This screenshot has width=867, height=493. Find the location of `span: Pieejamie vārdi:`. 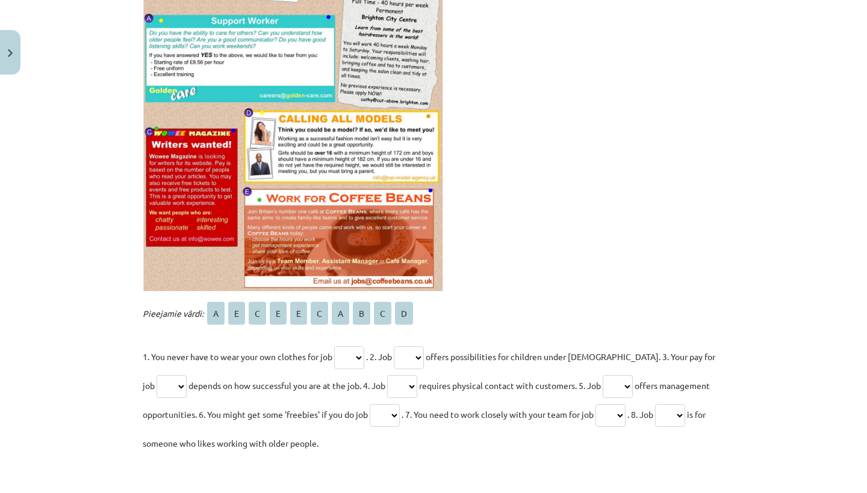

span: Pieejamie vārdi: is located at coordinates (173, 314).